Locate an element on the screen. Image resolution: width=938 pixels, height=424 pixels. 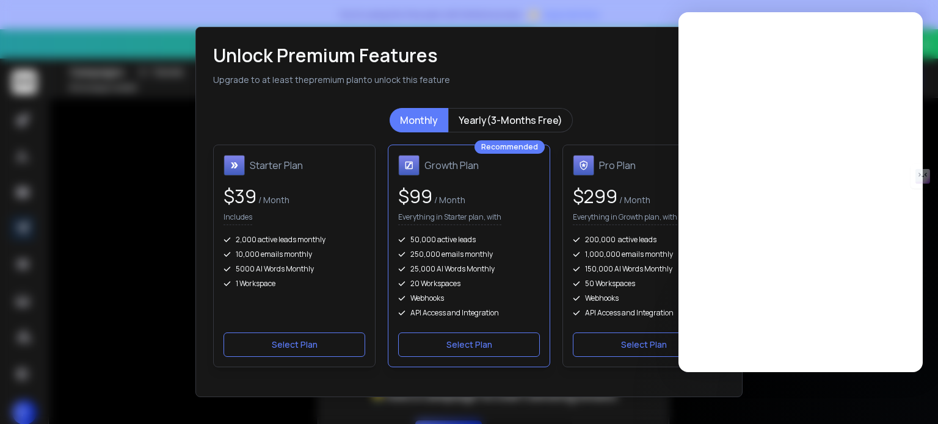
img: Growth Plan icon is located at coordinates (408, 165).